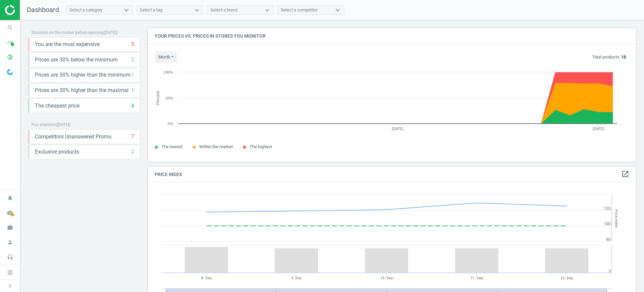 This screenshot has height=292, width=644. What do you see at coordinates (73, 137) in the screenshot?
I see `span: Competitors Unanswered Promo` at bounding box center [73, 137].